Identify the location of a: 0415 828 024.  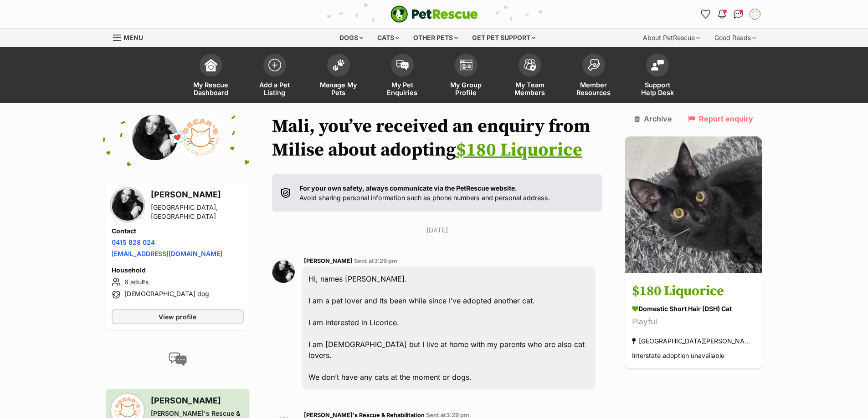
(133, 242).